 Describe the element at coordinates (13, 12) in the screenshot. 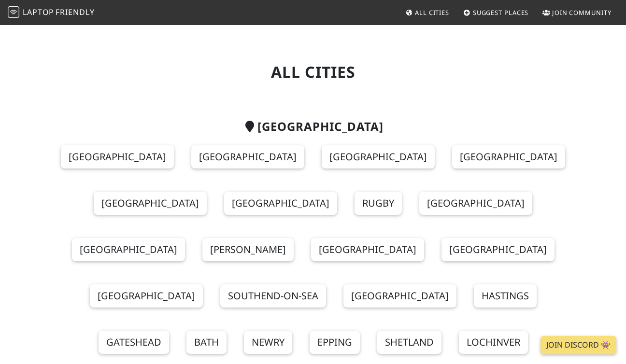

I see `img: LaptopFriendly` at that location.